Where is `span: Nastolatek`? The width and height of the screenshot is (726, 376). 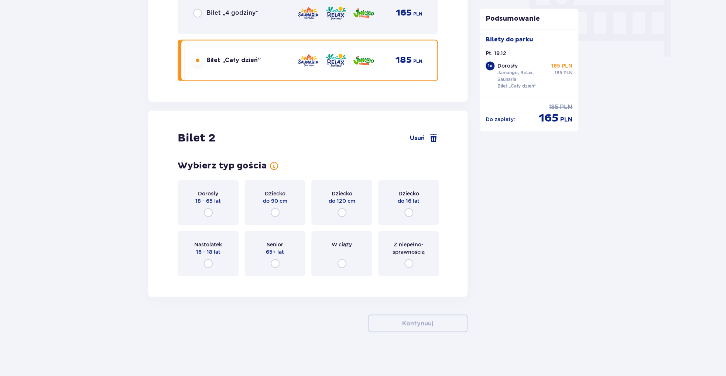
span: Nastolatek is located at coordinates (208, 244).